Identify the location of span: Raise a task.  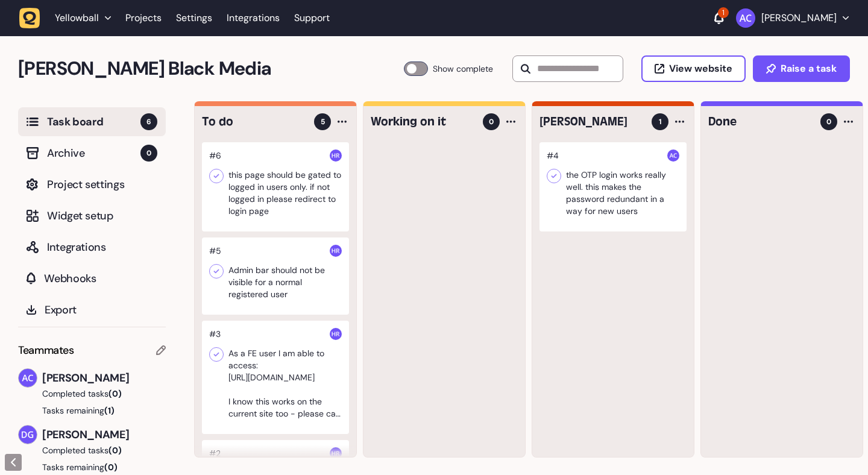
(809, 69).